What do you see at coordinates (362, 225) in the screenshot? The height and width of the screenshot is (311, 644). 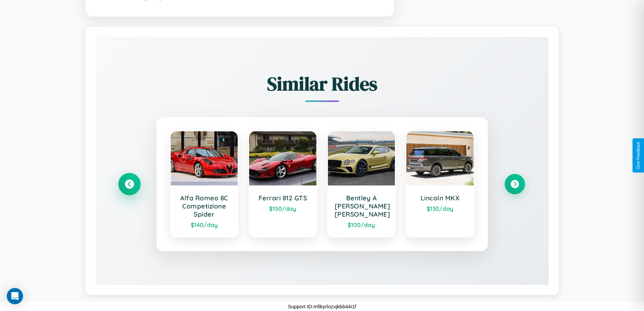 I see `div: $ 100 /day` at bounding box center [362, 225].